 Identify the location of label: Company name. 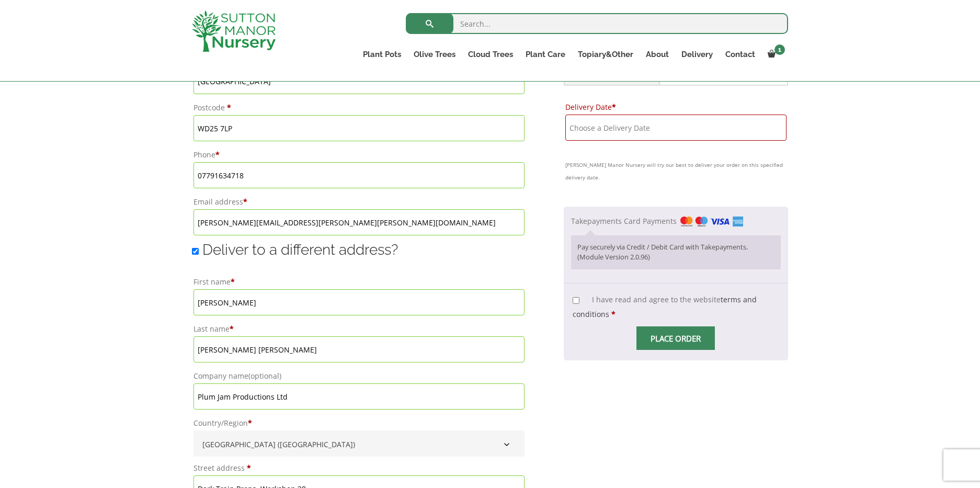
(359, 376).